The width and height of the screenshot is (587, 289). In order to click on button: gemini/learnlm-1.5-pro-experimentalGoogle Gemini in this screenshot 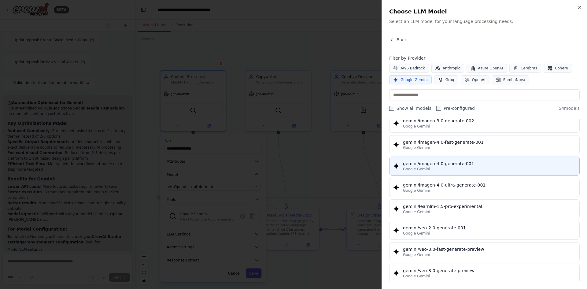, I will do `click(484, 209)`.